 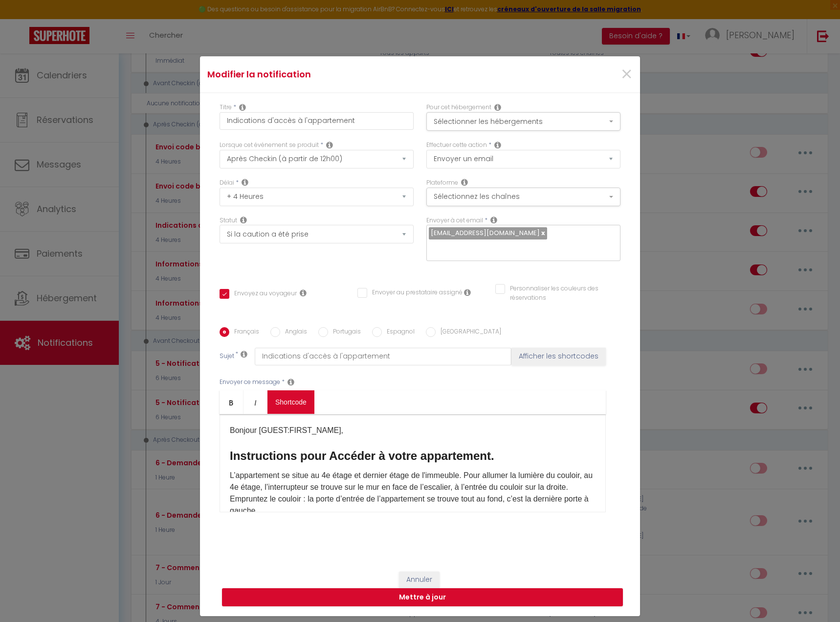 What do you see at coordinates (330, 145) in the screenshot?
I see `i: Event Occur` at bounding box center [330, 145].